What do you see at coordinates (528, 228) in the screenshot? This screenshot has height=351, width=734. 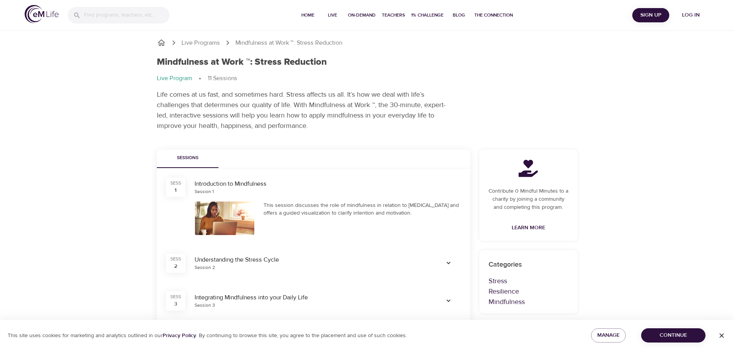 I see `a: Learn More` at bounding box center [528, 228].